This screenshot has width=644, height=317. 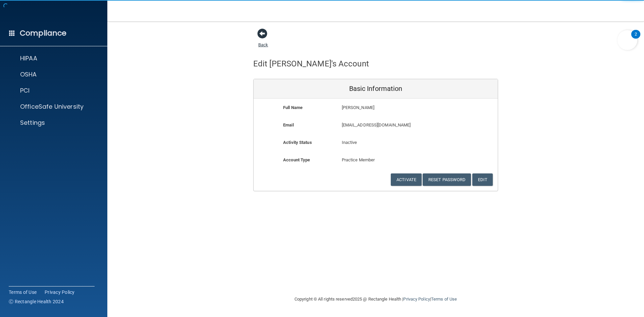 What do you see at coordinates (53, 58) in the screenshot?
I see `a: HIPAA` at bounding box center [53, 58].